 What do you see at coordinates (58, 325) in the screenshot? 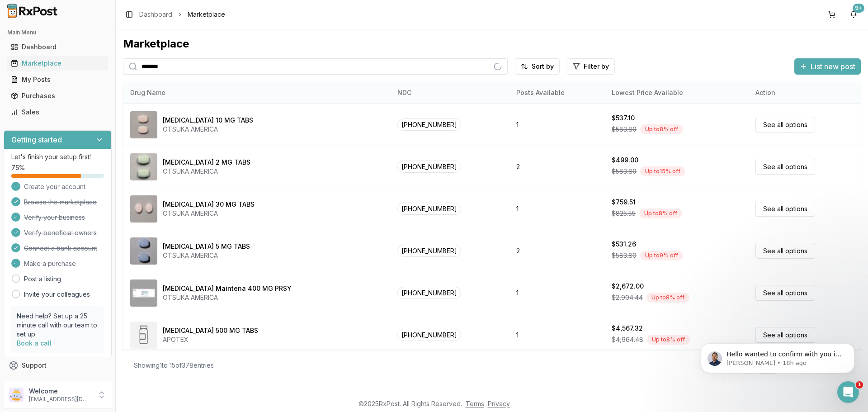
I see `p: Need help? Set up a 25 minute call with our team to set up.` at bounding box center [58, 325].